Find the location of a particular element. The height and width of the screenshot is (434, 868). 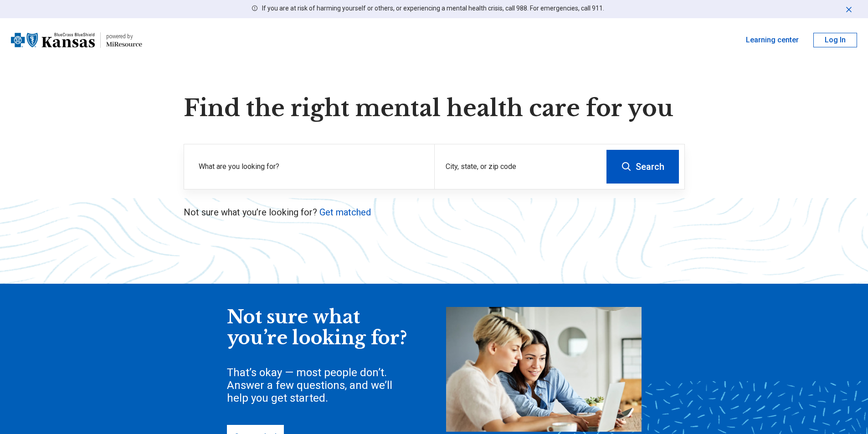

a: Learning center is located at coordinates (772, 40).